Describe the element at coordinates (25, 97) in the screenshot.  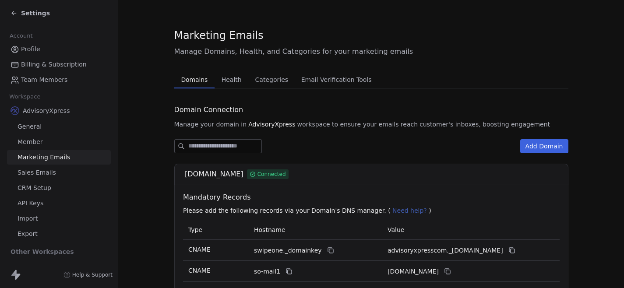
I see `span: Workspace` at that location.